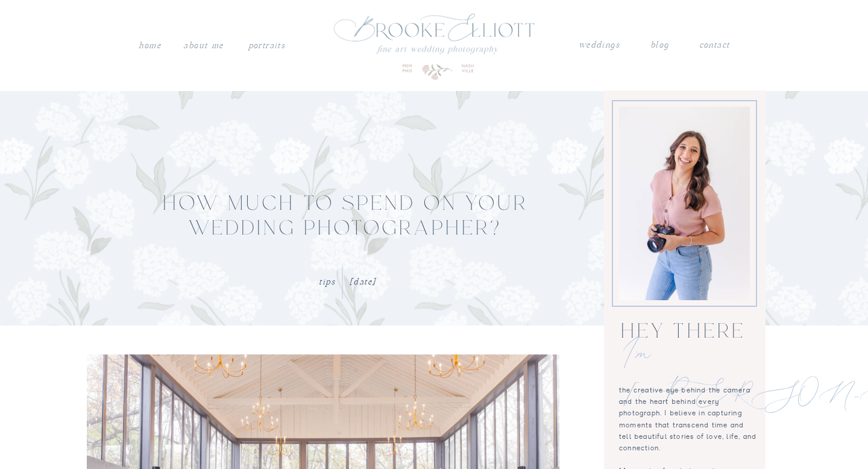 The height and width of the screenshot is (469, 868). I want to click on a: blog, so click(660, 45).